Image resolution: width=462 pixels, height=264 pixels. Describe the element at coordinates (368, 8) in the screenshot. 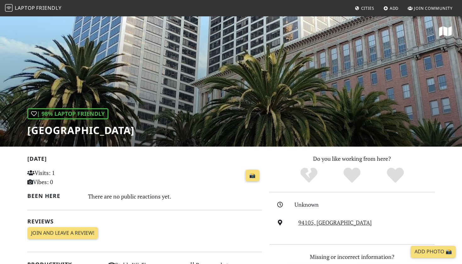

I see `span: Cities` at that location.